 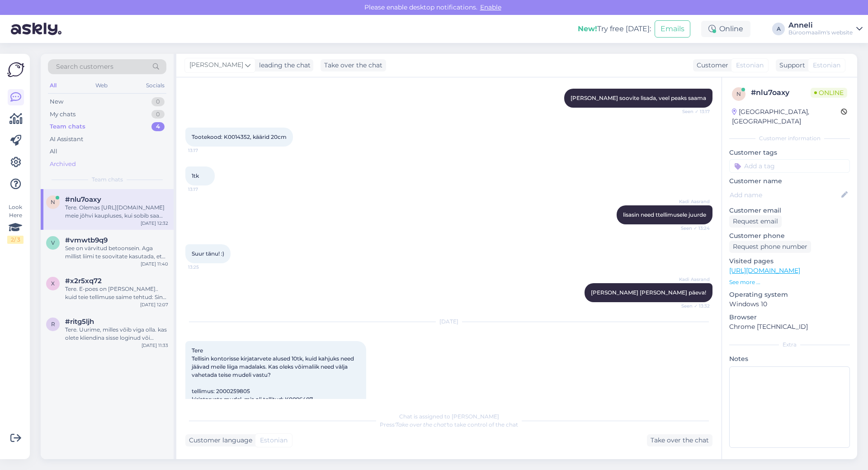 What do you see at coordinates (283, 65) in the screenshot?
I see `div: leading the chat` at bounding box center [283, 65].